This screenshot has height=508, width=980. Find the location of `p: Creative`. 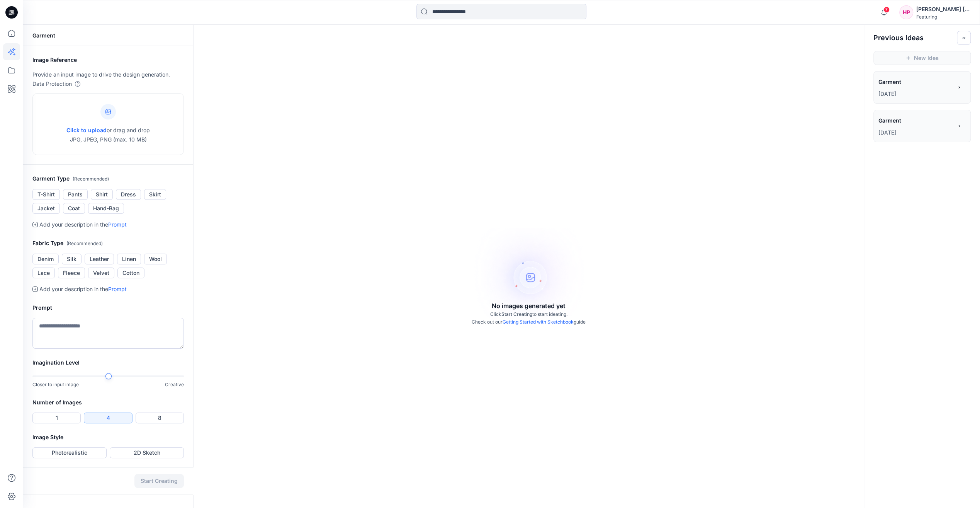

p: Creative is located at coordinates (174, 384).